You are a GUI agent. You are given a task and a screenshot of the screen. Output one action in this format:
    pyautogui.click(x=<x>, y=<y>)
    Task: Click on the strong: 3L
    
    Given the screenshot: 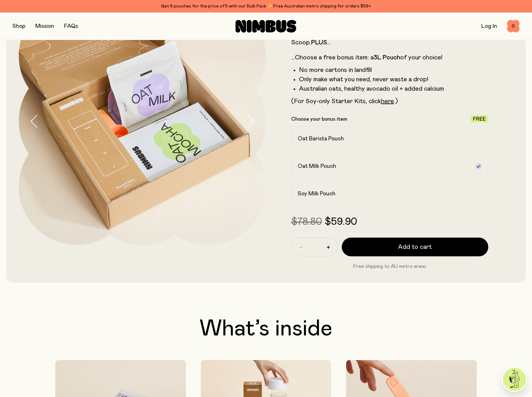 What is the action you would take?
    pyautogui.click(x=377, y=58)
    